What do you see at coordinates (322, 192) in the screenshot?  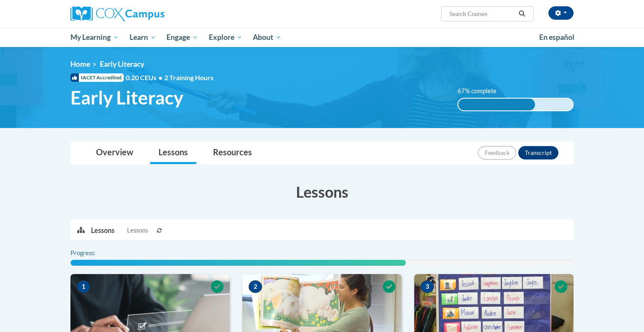 I see `h3: Lessons` at bounding box center [322, 192].